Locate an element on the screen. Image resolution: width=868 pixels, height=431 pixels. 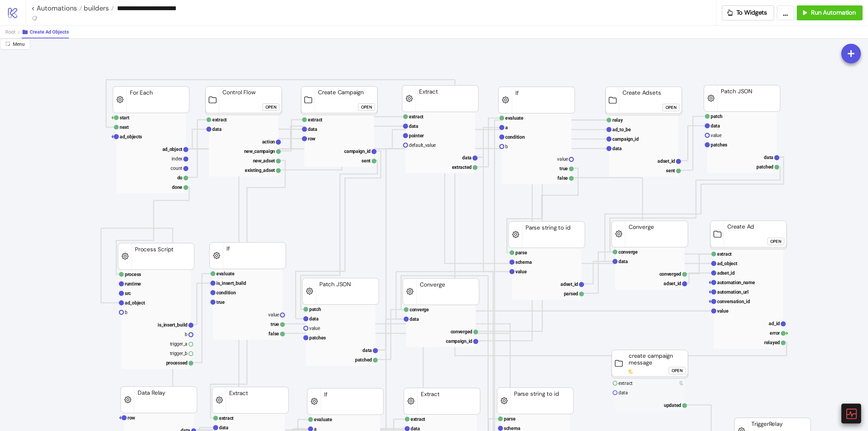
text: relay is located at coordinates (618, 120).